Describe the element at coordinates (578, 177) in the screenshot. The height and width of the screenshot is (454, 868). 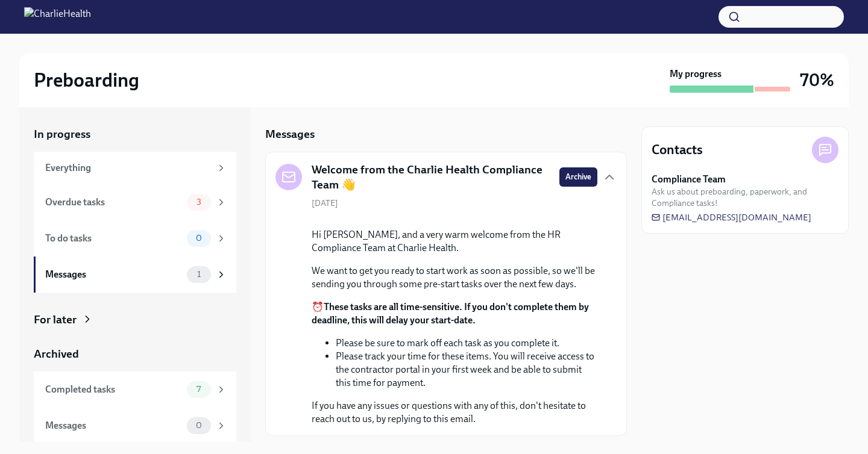
I see `span: Archive` at that location.